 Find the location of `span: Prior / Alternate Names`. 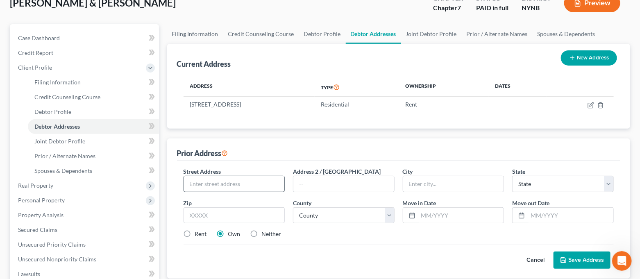

span: Prior / Alternate Names is located at coordinates (65, 156).